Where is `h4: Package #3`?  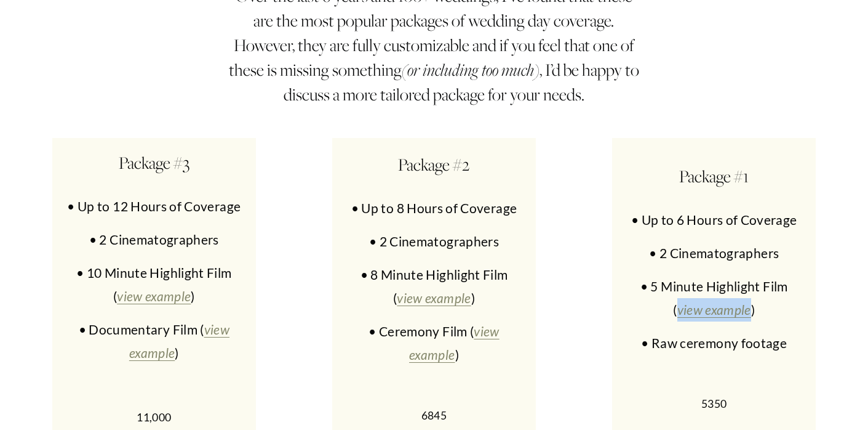 h4: Package #3 is located at coordinates (154, 163).